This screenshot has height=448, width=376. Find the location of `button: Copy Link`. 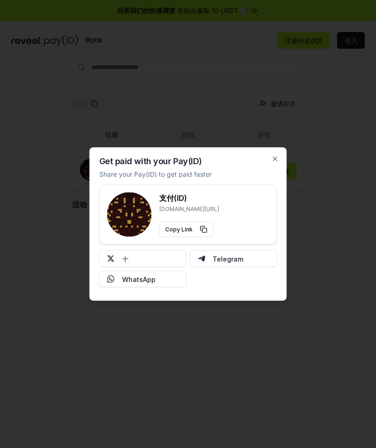

button: Copy Link is located at coordinates (186, 230).